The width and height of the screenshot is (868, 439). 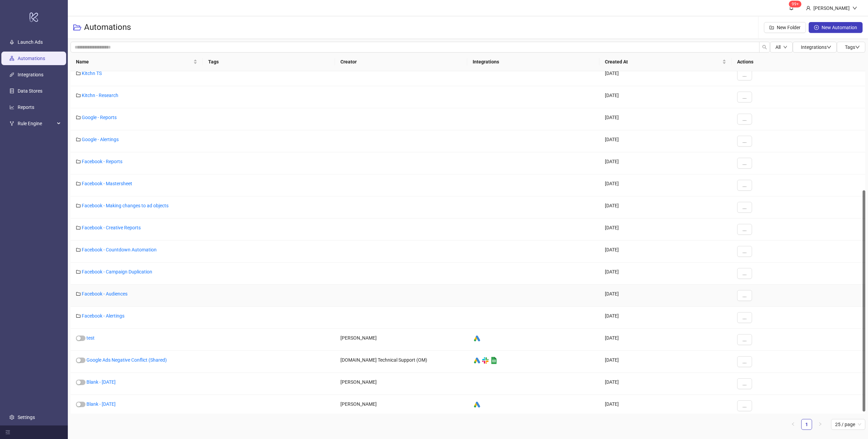 What do you see at coordinates (851, 47) in the screenshot?
I see `button: Tagsdown` at bounding box center [851, 47].